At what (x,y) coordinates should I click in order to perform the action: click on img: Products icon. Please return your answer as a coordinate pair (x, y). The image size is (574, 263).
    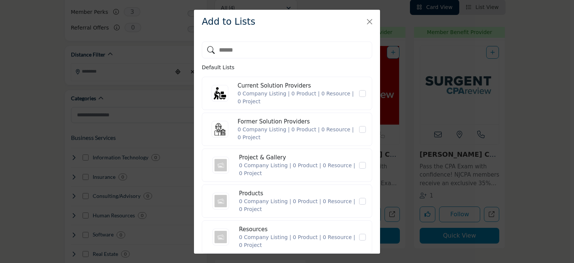
    Looking at the image, I should click on (221, 201).